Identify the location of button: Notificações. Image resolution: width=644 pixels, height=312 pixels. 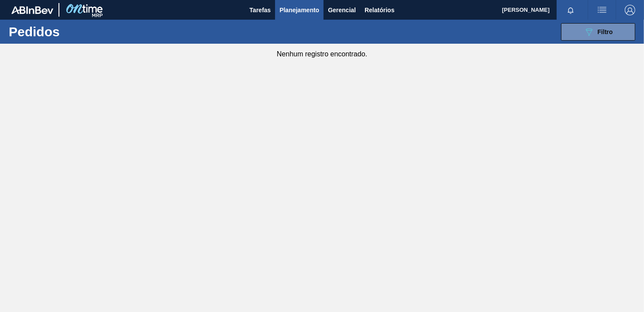
(571, 10).